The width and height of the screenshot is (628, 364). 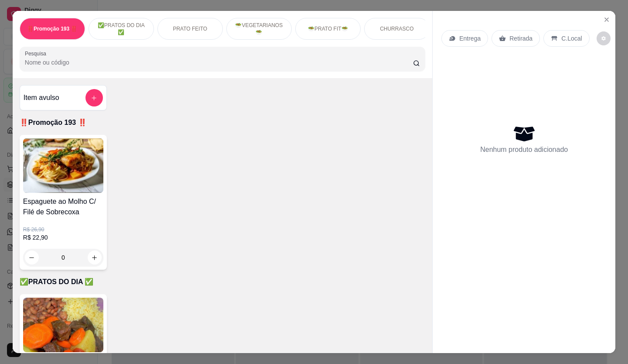 I want to click on label: Pesquisa, so click(x=37, y=53).